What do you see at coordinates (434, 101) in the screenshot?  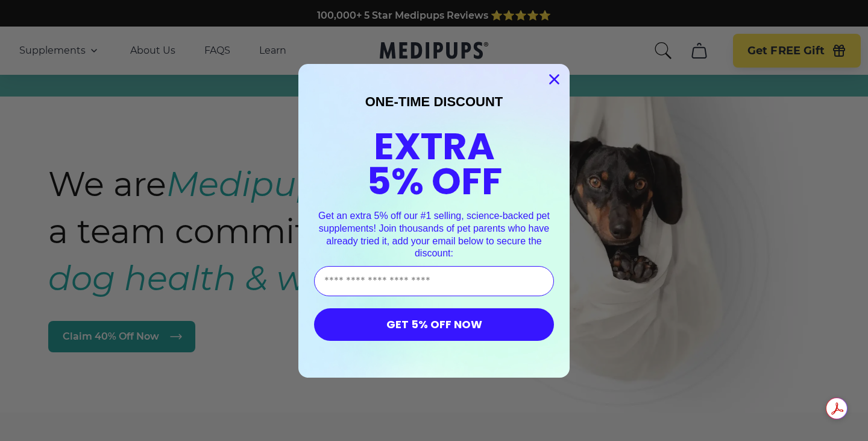 I see `span: ONE-TIME DISCOUNT` at bounding box center [434, 101].